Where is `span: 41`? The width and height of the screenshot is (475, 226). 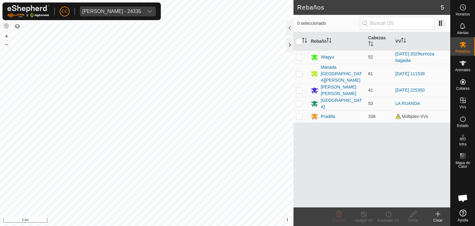 span: 41 is located at coordinates (370, 90).